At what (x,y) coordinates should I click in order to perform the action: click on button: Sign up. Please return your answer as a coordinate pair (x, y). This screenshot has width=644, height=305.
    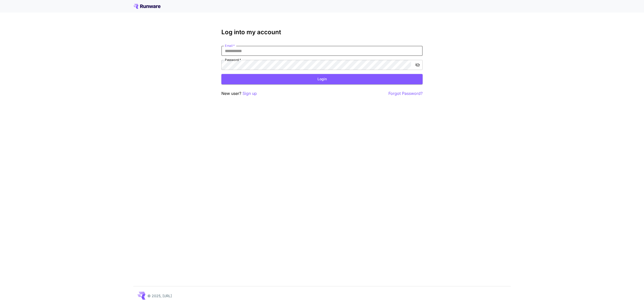
    Looking at the image, I should click on (249, 93).